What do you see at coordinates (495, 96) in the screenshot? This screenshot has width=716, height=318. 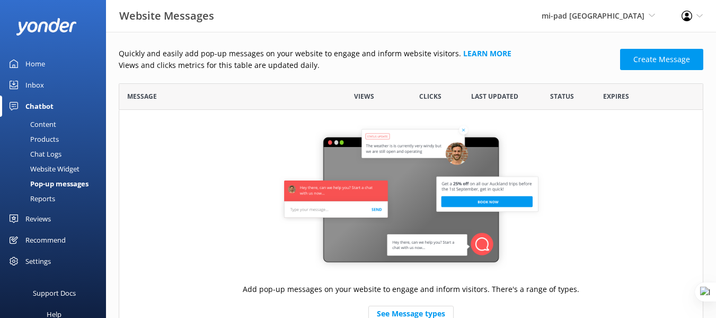 I see `span: Last updated` at bounding box center [495, 96].